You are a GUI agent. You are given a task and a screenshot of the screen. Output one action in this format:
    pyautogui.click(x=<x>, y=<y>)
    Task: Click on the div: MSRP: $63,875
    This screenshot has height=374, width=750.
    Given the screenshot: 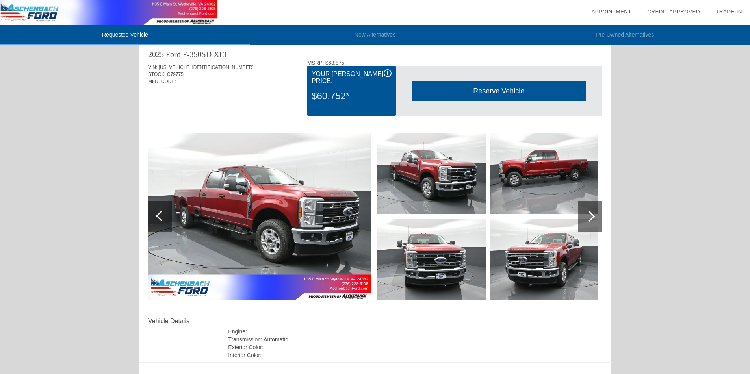 What is the action you would take?
    pyautogui.click(x=455, y=63)
    